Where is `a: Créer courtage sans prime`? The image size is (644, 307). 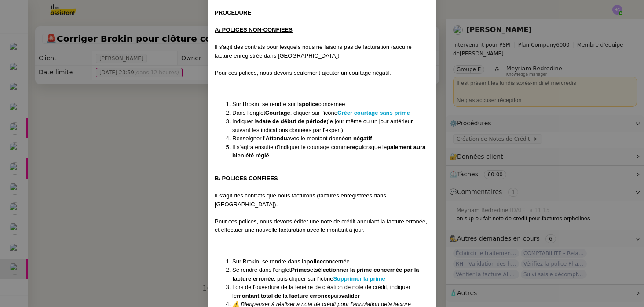
a: Créer courtage sans prime is located at coordinates (374, 113).